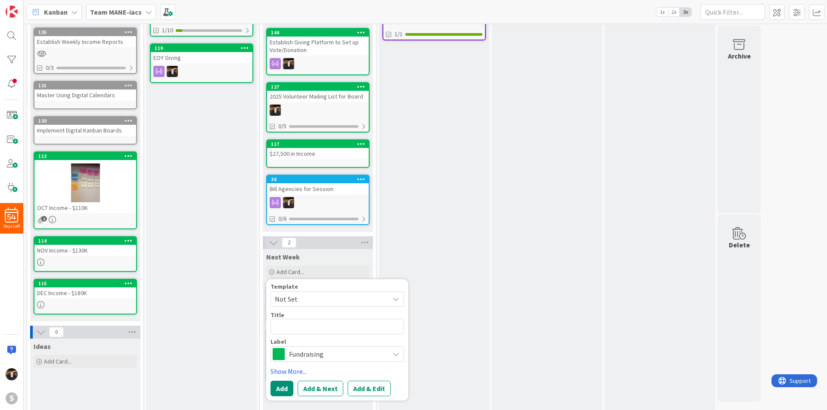  What do you see at coordinates (289, 243) in the screenshot?
I see `span: 2` at bounding box center [289, 243].